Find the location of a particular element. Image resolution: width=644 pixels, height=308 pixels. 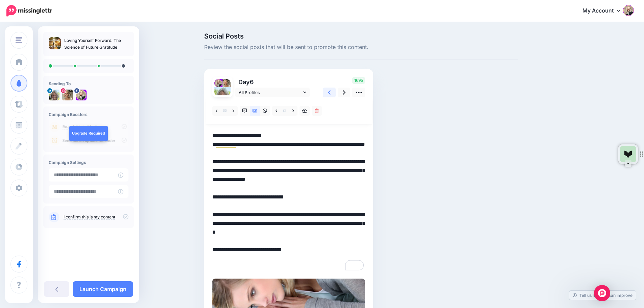

span: Social Posts is located at coordinates (361, 36).